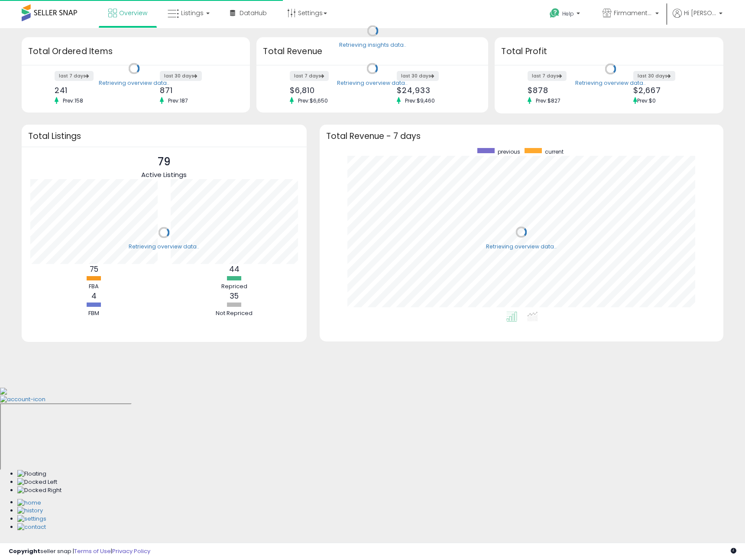  What do you see at coordinates (31, 527) in the screenshot?
I see `img: Contact` at bounding box center [31, 527].